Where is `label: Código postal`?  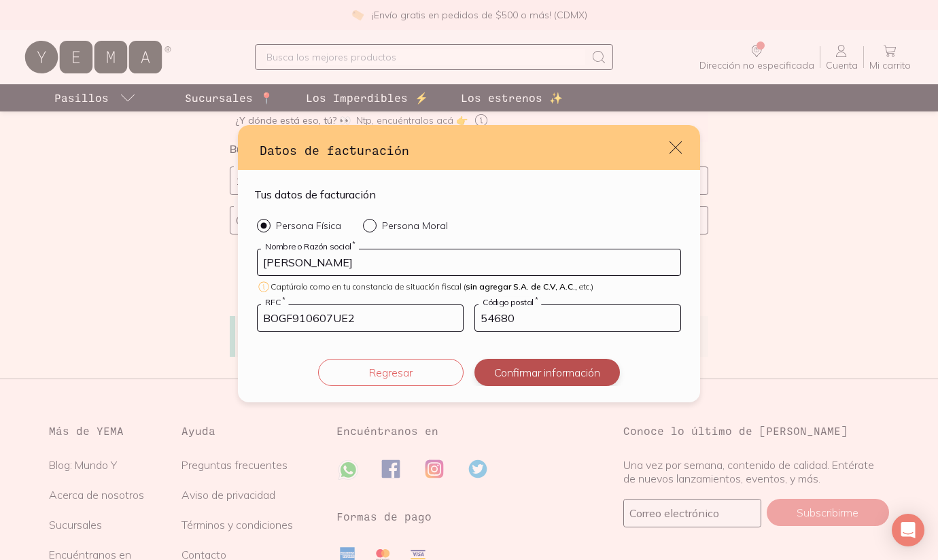
label: Código postal is located at coordinates (510, 301).